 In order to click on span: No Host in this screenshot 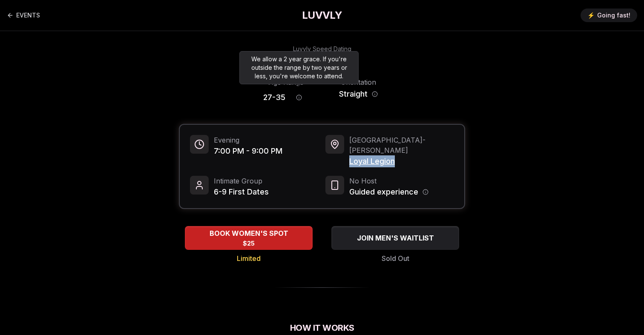, I will do `click(389, 181)`.